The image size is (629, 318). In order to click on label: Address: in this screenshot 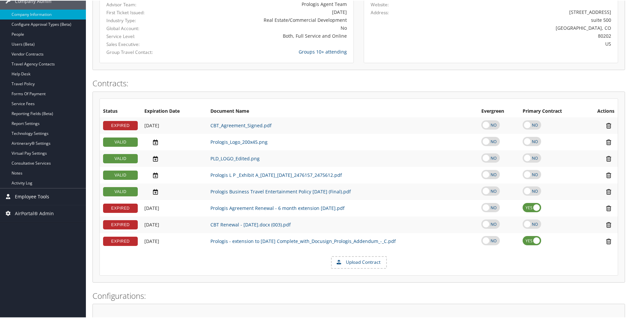, I will do `click(380, 12)`.